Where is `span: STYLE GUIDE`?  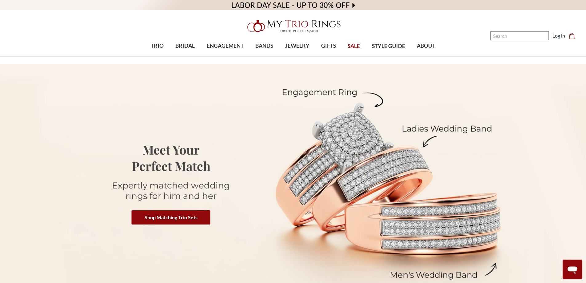
span: STYLE GUIDE is located at coordinates (388, 46).